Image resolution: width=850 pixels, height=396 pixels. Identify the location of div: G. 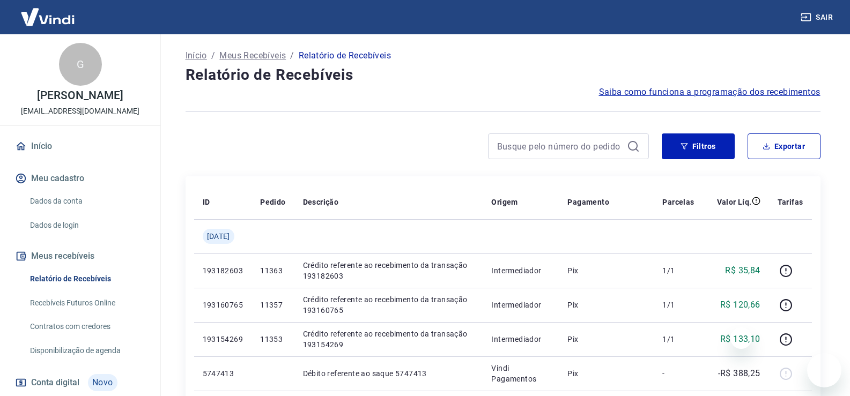
(80, 64).